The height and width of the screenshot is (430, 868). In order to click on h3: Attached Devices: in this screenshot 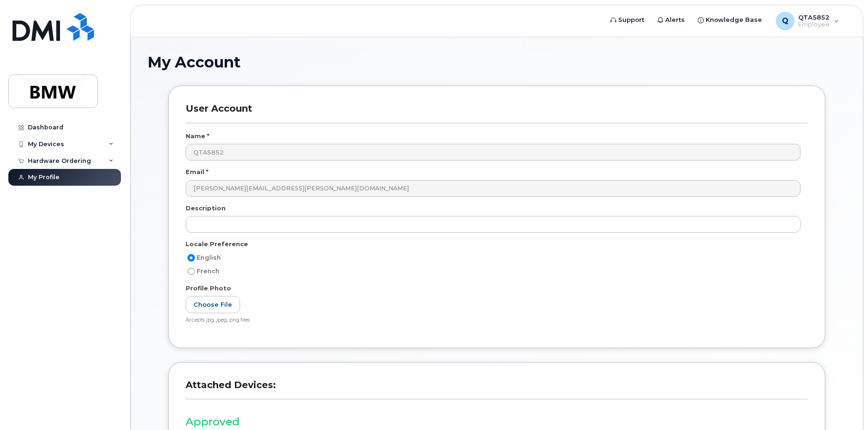, I will do `click(497, 389)`.